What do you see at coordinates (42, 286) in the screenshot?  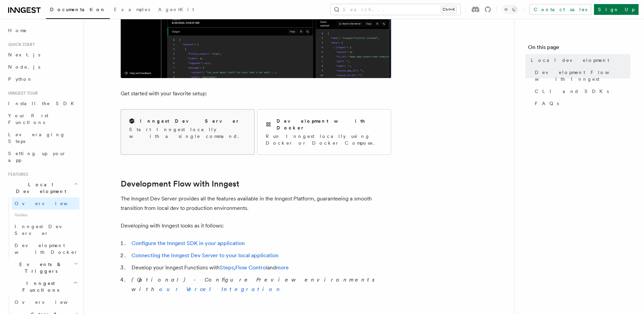 I see `button: Inngest Functions` at bounding box center [42, 286].